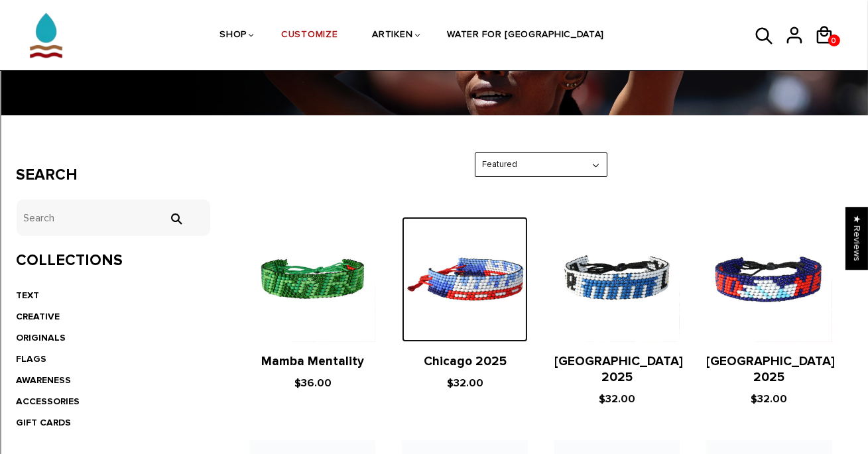 The image size is (868, 454). I want to click on div: Rename, so click(434, 83).